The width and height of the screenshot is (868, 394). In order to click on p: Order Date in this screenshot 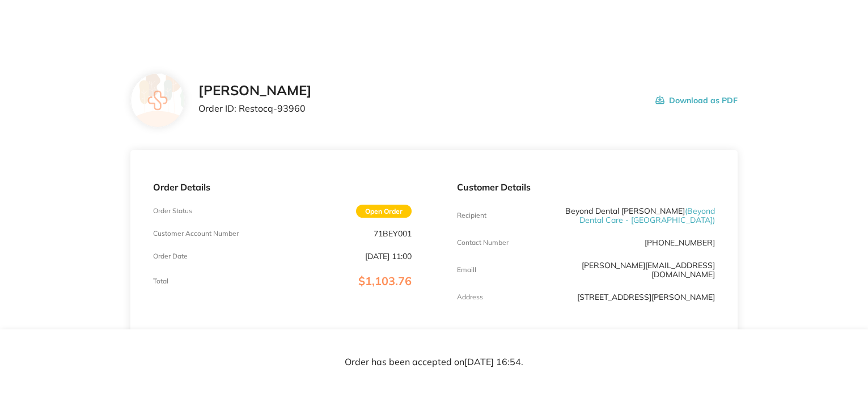, I will do `click(170, 256)`.